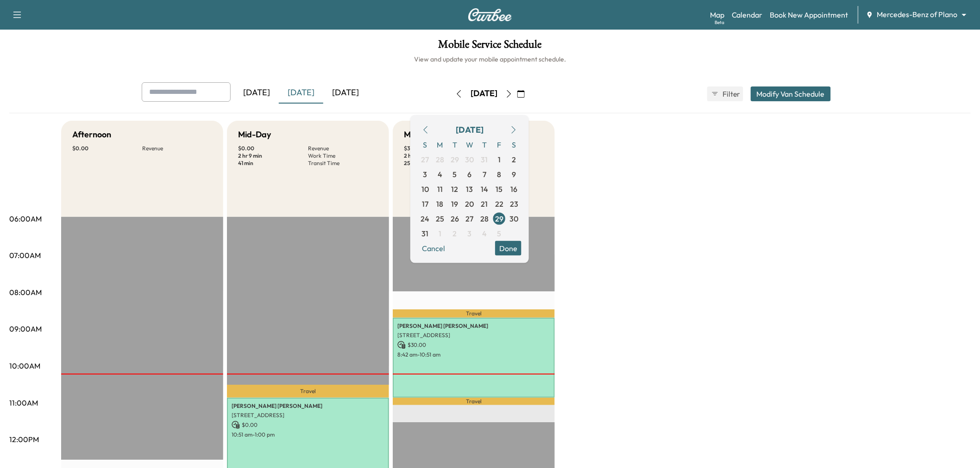 Image resolution: width=980 pixels, height=468 pixels. I want to click on a: Calendar, so click(747, 15).